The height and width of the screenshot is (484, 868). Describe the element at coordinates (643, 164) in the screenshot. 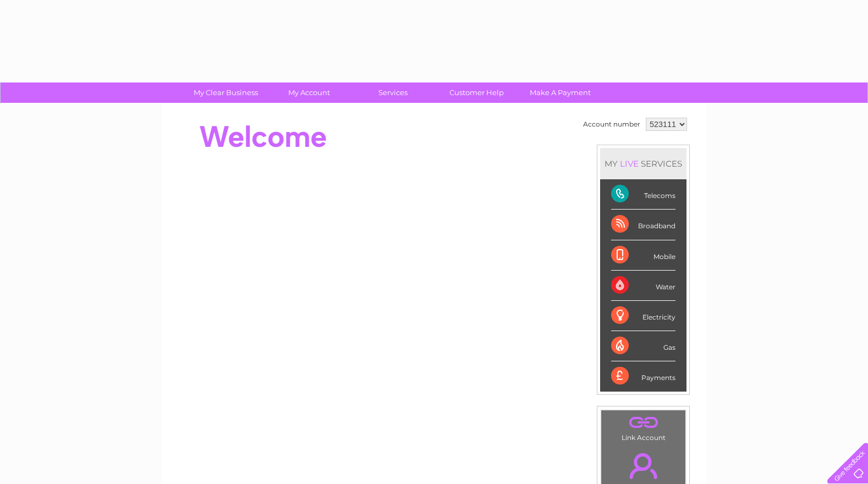

I see `div: MY SERVICES` at that location.